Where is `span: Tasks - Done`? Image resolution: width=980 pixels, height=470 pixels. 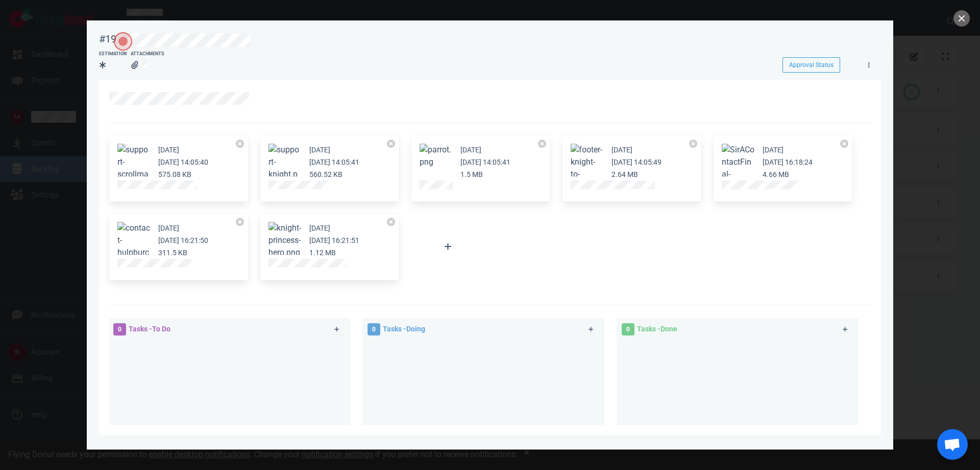
span: Tasks - Done is located at coordinates (657, 329).